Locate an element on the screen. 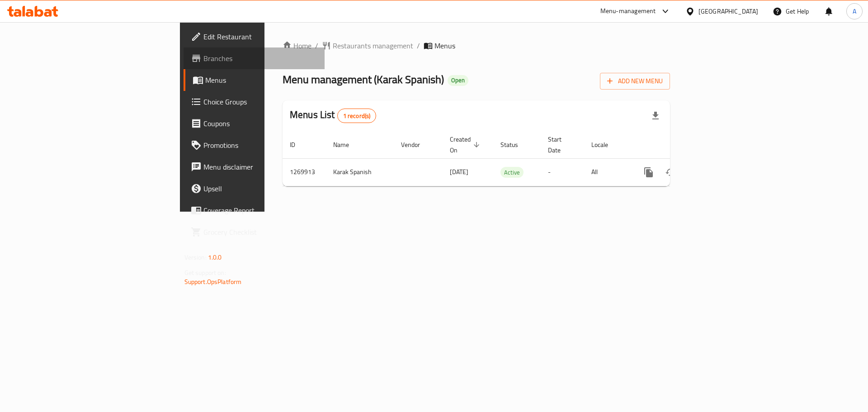  span: Created On is located at coordinates (466, 145).